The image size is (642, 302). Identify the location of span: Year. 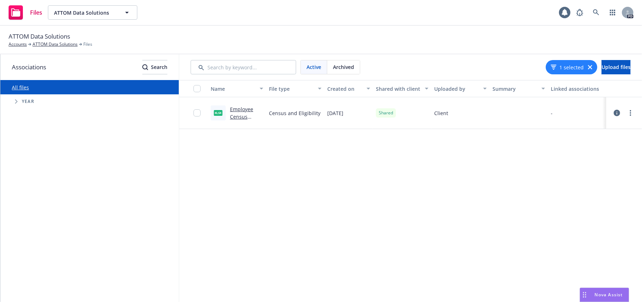
(28, 102).